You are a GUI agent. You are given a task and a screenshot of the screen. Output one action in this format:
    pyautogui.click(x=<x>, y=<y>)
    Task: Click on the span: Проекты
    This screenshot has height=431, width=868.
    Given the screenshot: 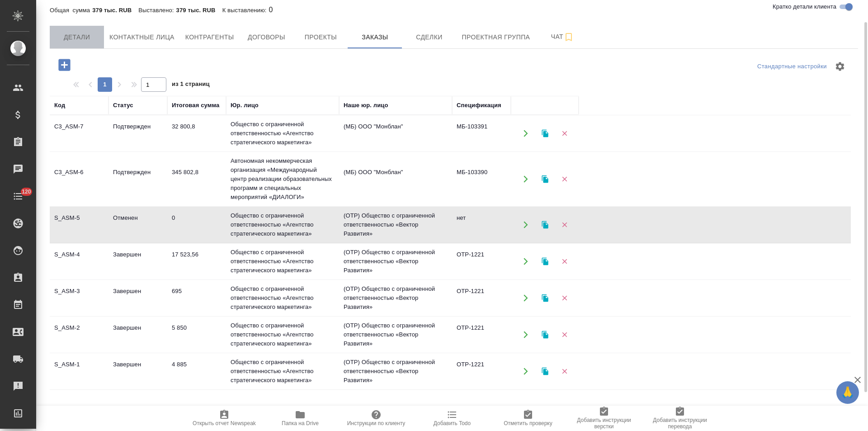 What is the action you would take?
    pyautogui.click(x=320, y=37)
    